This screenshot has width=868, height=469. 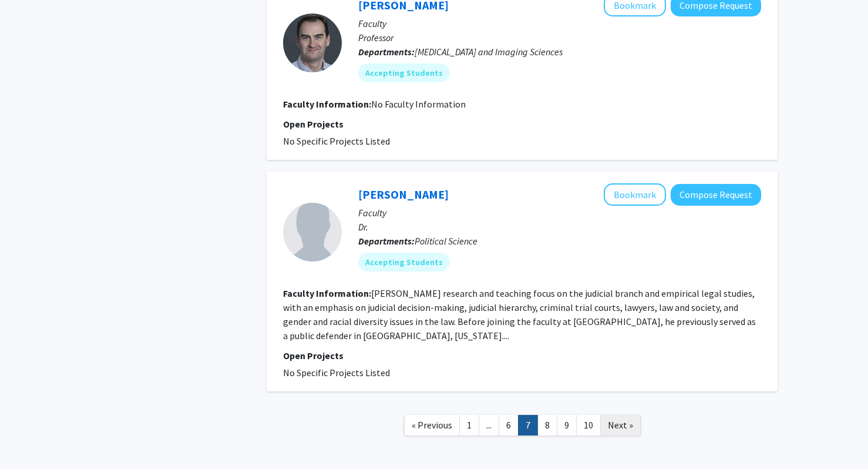 What do you see at coordinates (588, 424) in the screenshot?
I see `a: 10` at bounding box center [588, 424].